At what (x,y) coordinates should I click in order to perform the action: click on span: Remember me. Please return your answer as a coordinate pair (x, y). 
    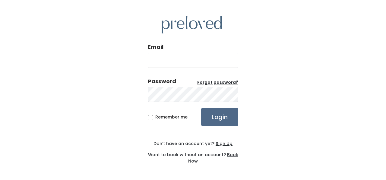
    Looking at the image, I should click on (171, 117).